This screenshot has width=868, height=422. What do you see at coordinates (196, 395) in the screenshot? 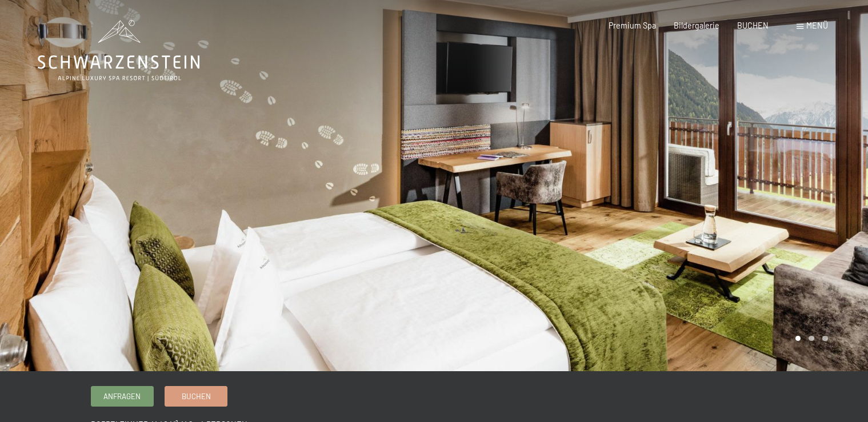
I see `a: Buchen` at bounding box center [196, 395].